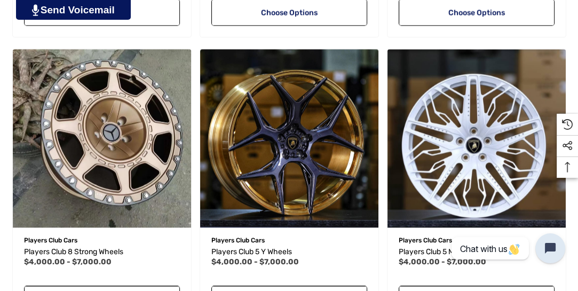 The width and height of the screenshot is (578, 291). Describe the element at coordinates (251, 251) in the screenshot. I see `span: Players Club 5 Y Wheels` at that location.